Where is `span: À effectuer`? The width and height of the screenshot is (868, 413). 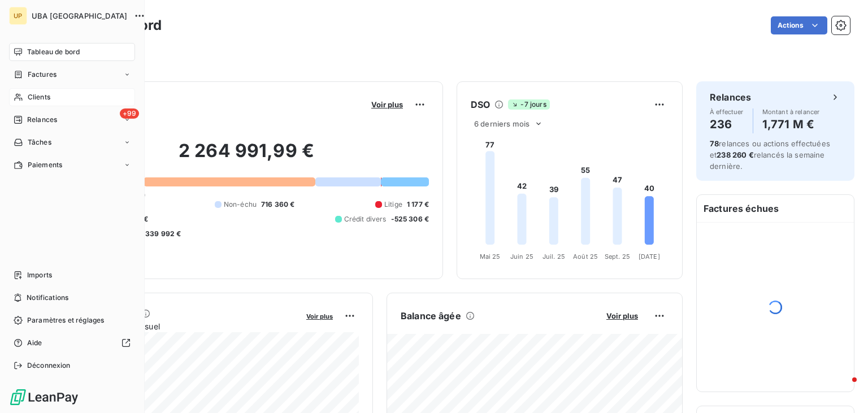 span: À effectuer is located at coordinates (726, 112).